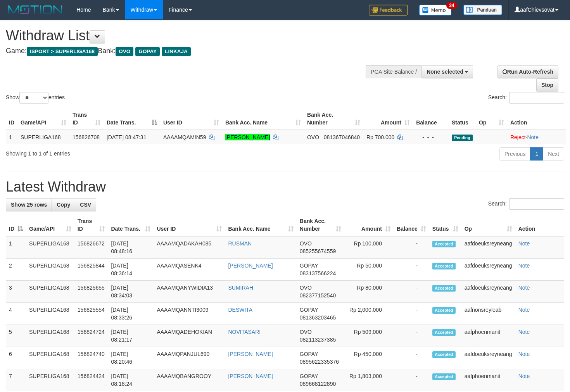 This screenshot has width=570, height=392. I want to click on td: Rp 1,803,000, so click(368, 380).